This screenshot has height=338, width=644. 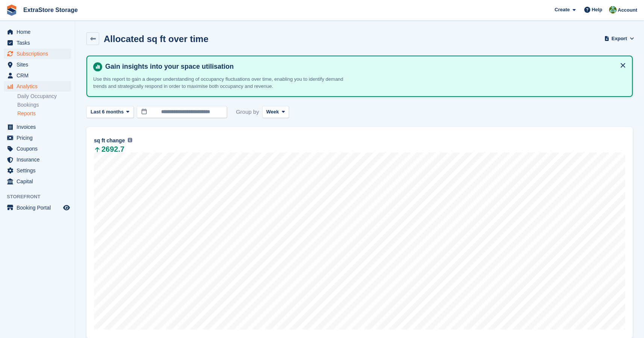 I want to click on img: icon-info-grey-7440780725fd019a000dd9b08b2336e03edf1995a4989e88bcd33f0948082b44.svg, so click(x=130, y=140).